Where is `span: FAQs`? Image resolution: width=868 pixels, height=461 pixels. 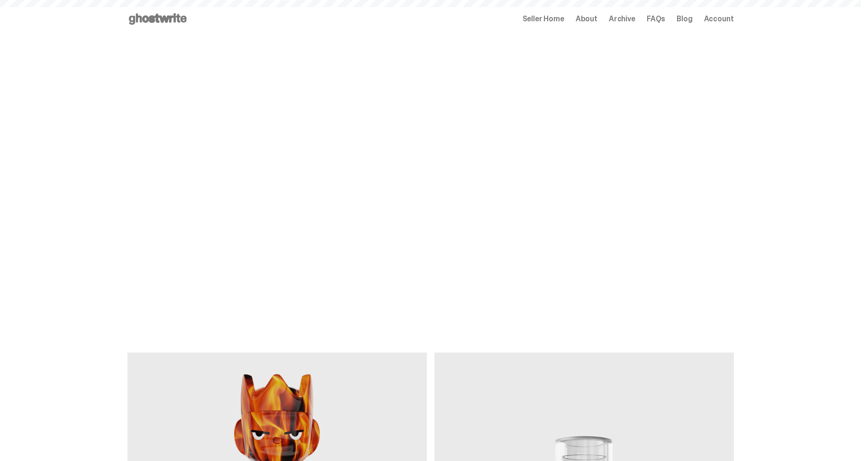
span: FAQs is located at coordinates (656, 19).